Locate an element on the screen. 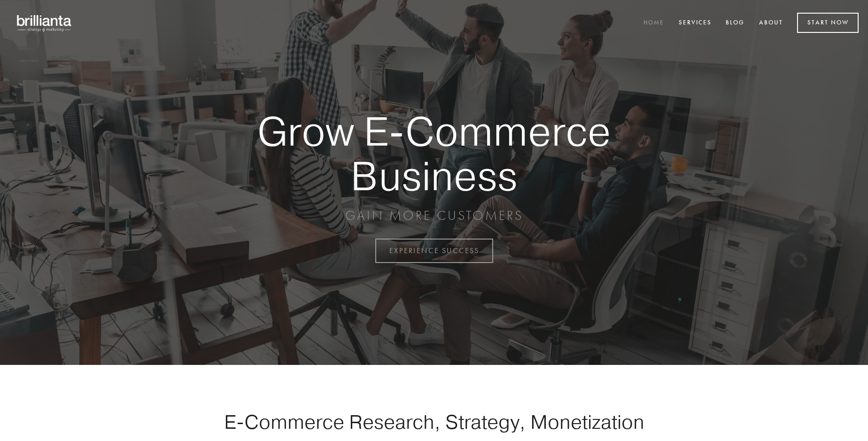 The height and width of the screenshot is (441, 868). a: Blog is located at coordinates (735, 23).